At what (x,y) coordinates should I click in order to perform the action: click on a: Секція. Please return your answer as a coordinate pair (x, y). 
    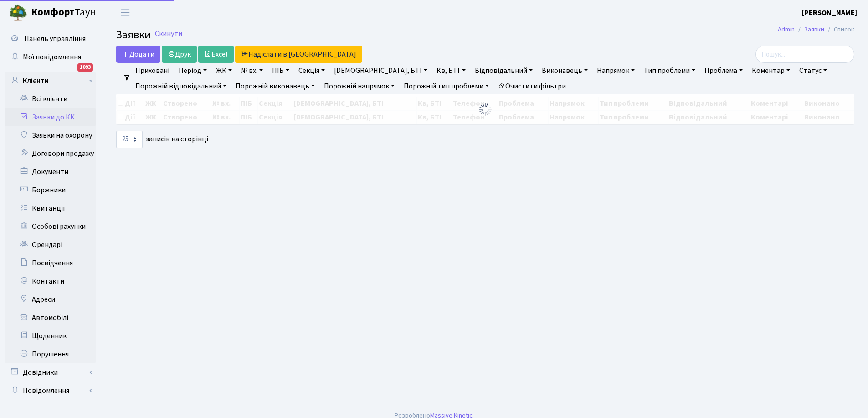
    Looking at the image, I should click on (312, 71).